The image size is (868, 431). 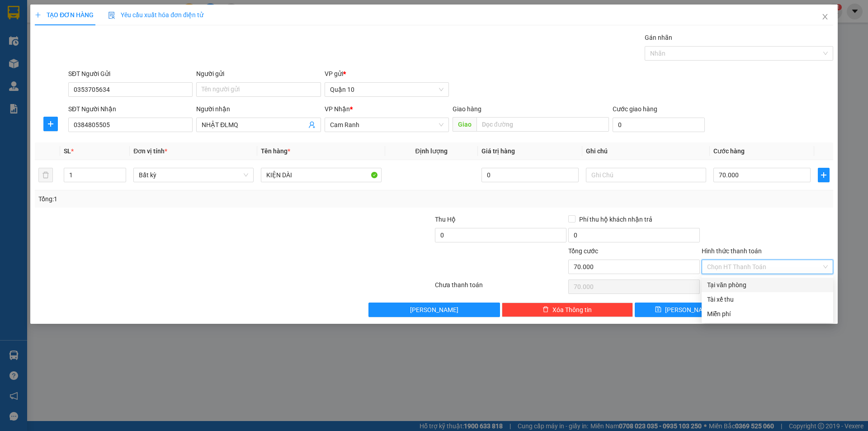 I want to click on li: (c) 2017, so click(x=100, y=48).